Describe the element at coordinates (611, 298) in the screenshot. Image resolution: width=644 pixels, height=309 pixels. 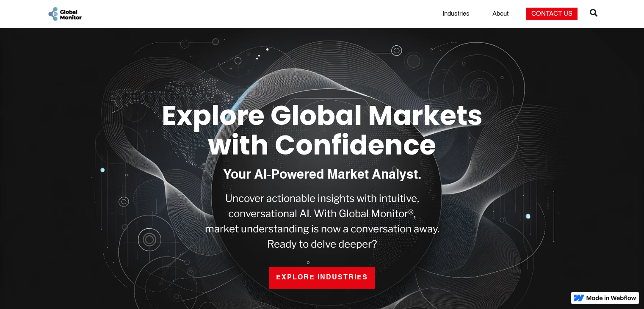
I see `img: Made in Webflow` at that location.